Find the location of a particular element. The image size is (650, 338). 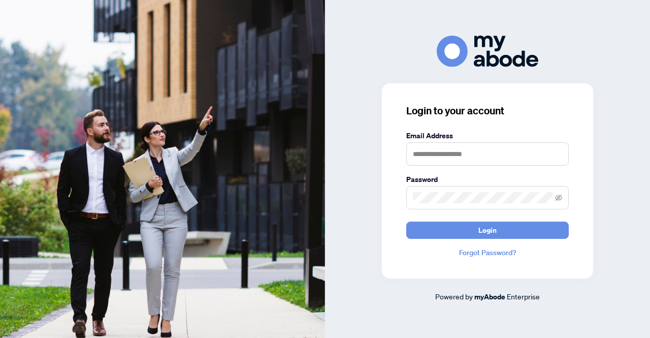

span: Enterprise is located at coordinates (523, 296).